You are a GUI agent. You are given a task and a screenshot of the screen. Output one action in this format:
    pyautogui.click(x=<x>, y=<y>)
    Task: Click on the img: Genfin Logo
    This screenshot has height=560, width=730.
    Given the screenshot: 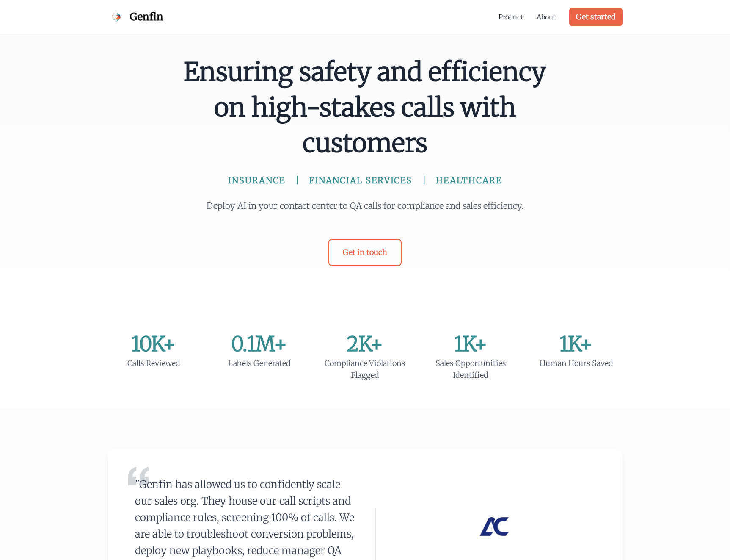 What is the action you would take?
    pyautogui.click(x=116, y=17)
    